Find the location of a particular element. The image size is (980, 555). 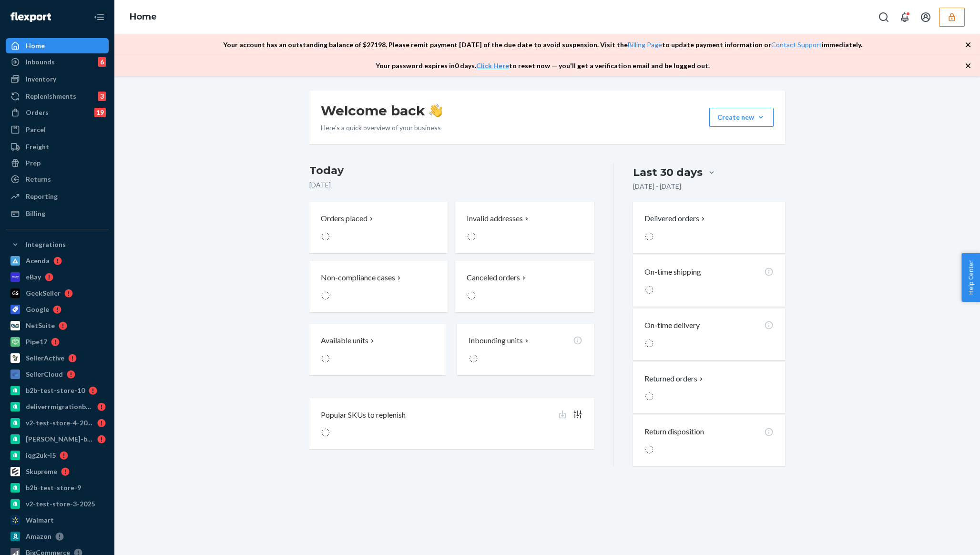

a: Amazon is located at coordinates (57, 536).